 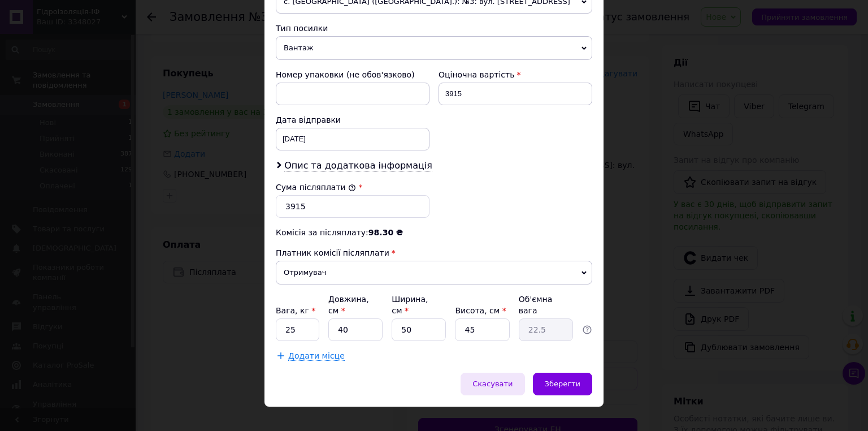 What do you see at coordinates (301, 28) in the screenshot?
I see `span: Тип посилки` at bounding box center [301, 28].